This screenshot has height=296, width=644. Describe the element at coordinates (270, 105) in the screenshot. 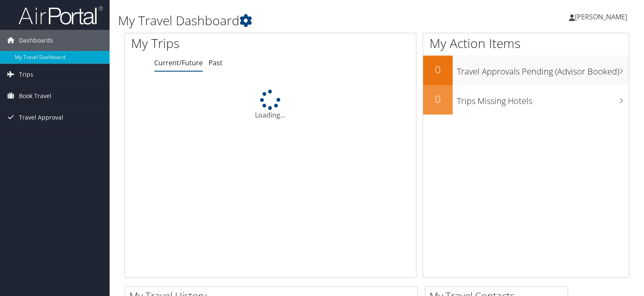

I see `div: Loading...` at that location.